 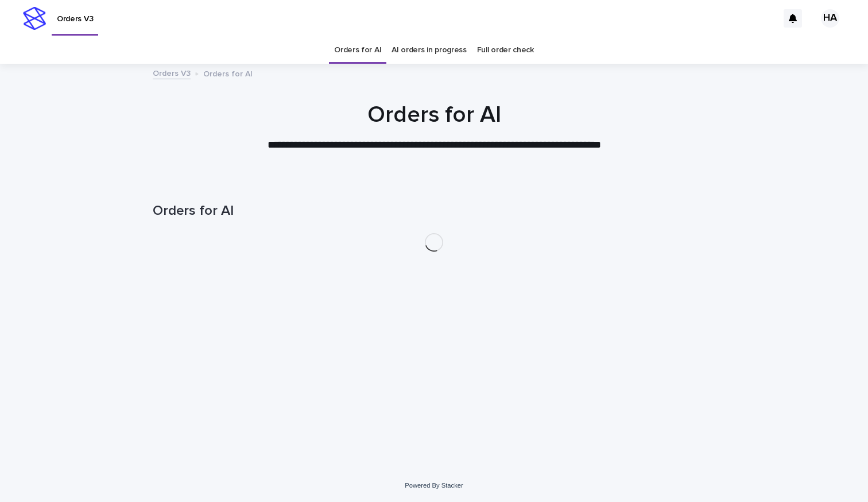 I want to click on a: Powered By Stacker, so click(x=434, y=485).